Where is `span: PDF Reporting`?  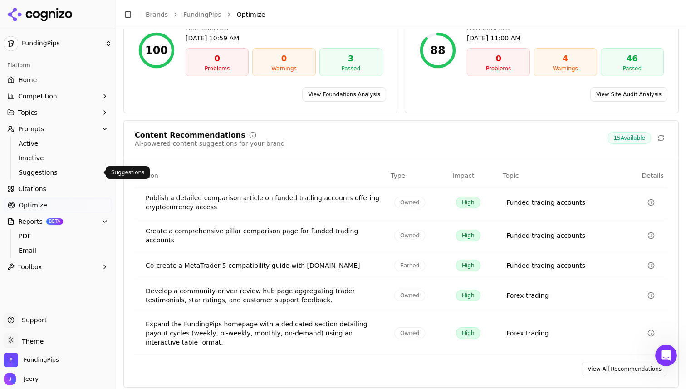
span: PDF Reporting is located at coordinates (41, 168).